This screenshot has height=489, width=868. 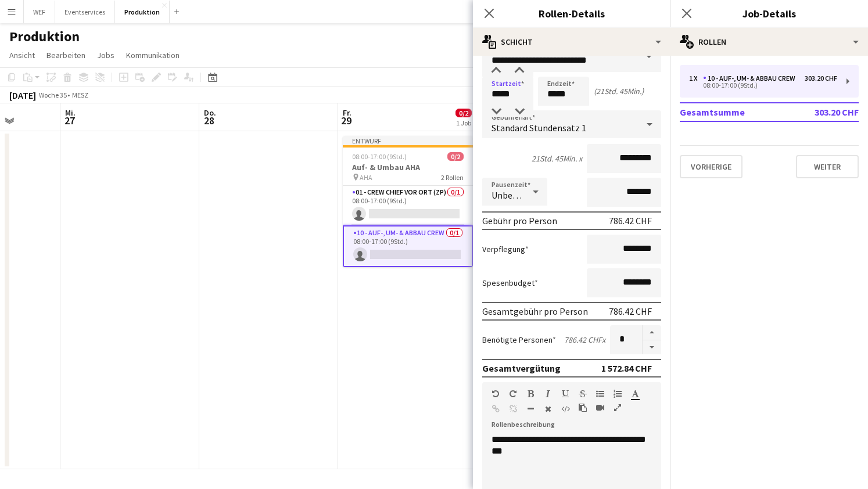 I want to click on span: Ansicht, so click(x=22, y=55).